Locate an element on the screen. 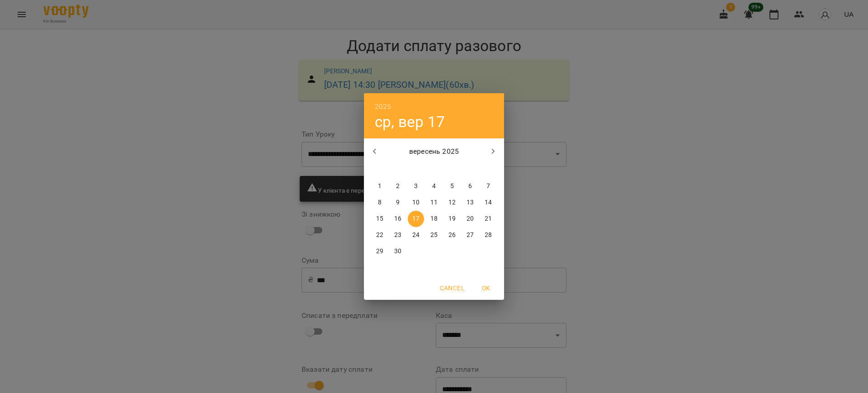 This screenshot has height=393, width=868. button: 25 is located at coordinates (434, 235).